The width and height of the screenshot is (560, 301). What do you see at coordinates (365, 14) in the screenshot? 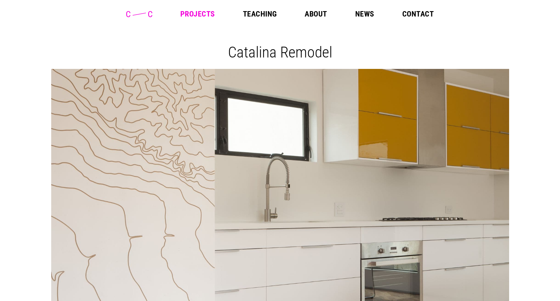
I see `a: News` at bounding box center [365, 14].